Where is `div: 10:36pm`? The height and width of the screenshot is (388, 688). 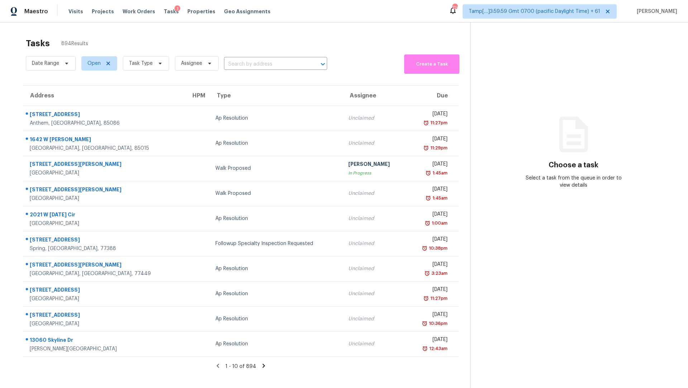 div: 10:36pm is located at coordinates (437, 323).